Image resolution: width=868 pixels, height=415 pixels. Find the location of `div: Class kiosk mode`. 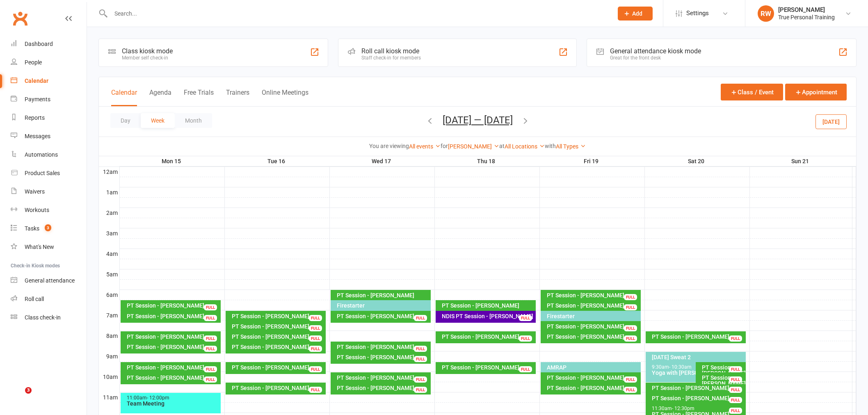

div: Class kiosk mode is located at coordinates (147, 51).